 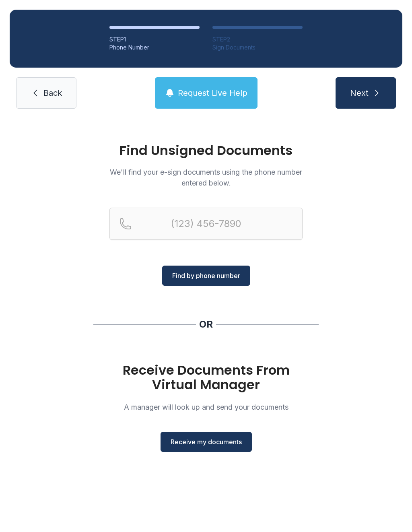 What do you see at coordinates (359, 93) in the screenshot?
I see `span: Next` at bounding box center [359, 93].